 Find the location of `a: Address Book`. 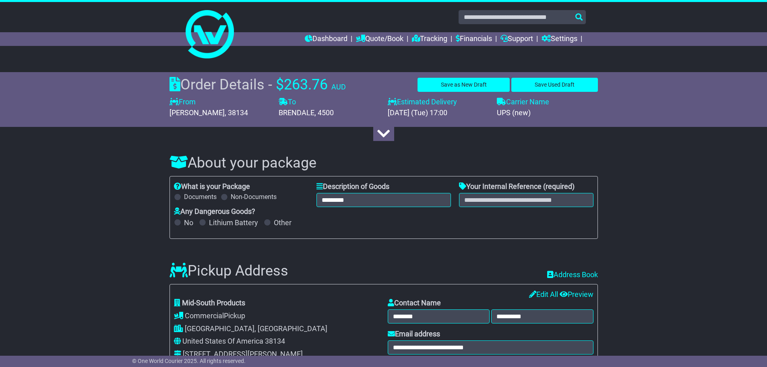

a: Address Book is located at coordinates (572, 275).